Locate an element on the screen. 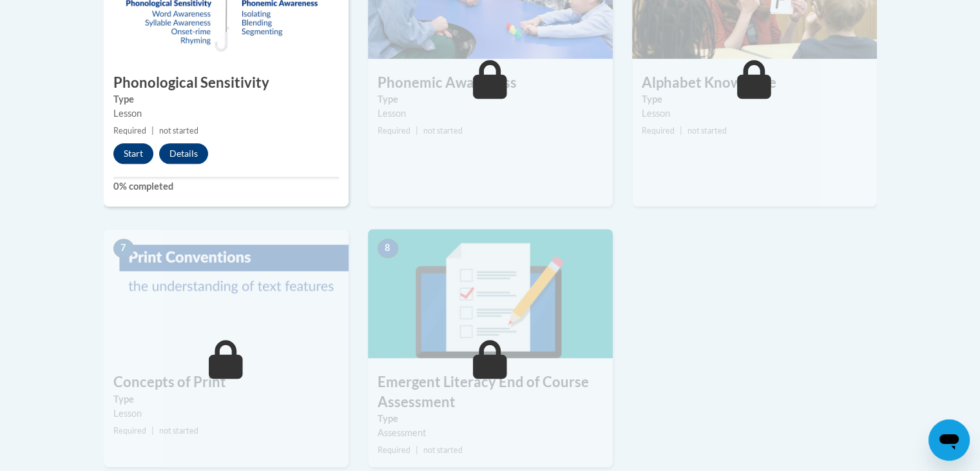  button: Details is located at coordinates (184, 153).